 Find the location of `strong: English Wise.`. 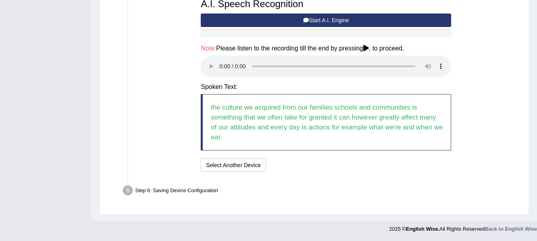

strong: English Wise. is located at coordinates (423, 229).